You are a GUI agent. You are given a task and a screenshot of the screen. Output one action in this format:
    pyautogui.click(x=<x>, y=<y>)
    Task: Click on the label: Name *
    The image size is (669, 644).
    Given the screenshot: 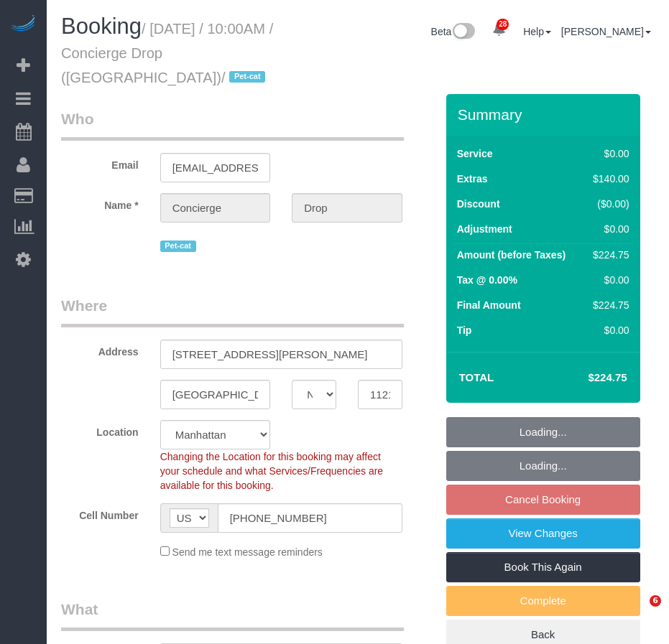 What is the action you would take?
    pyautogui.click(x=100, y=203)
    